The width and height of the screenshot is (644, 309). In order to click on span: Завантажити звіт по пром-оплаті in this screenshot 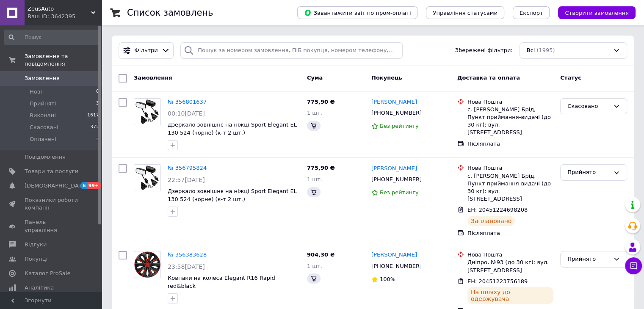, I will do `click(357, 13)`.